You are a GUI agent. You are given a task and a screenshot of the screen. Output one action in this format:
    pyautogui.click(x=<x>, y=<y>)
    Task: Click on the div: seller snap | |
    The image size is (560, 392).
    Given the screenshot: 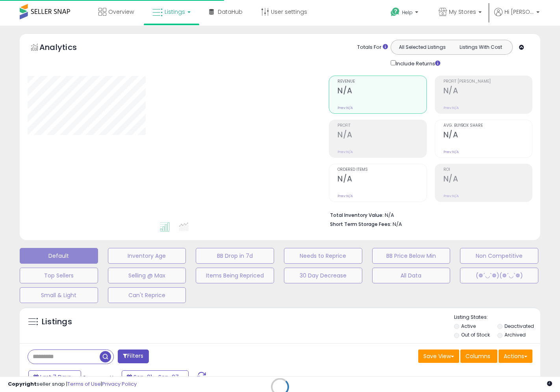 What is the action you would take?
    pyautogui.click(x=72, y=384)
    